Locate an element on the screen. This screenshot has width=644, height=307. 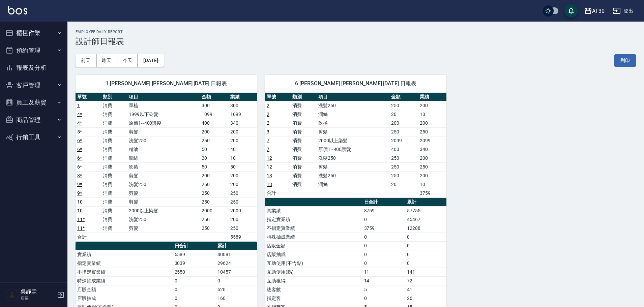
td: 不指定實業績 is located at coordinates (124, 272).